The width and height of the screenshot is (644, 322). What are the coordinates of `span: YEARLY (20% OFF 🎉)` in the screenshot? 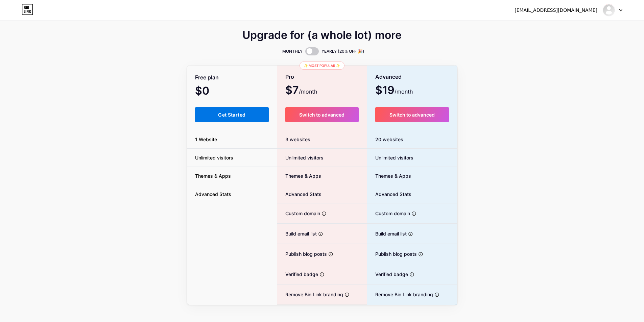 It's located at (343, 51).